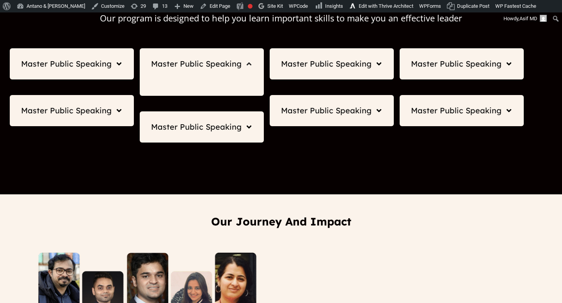 This screenshot has height=303, width=562. What do you see at coordinates (275, 6) in the screenshot?
I see `span: Site Kit` at bounding box center [275, 6].